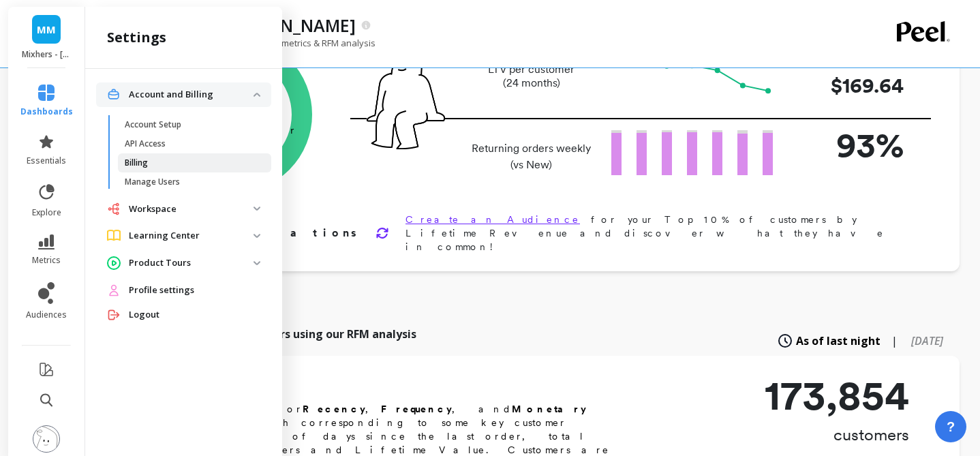 This screenshot has width=980, height=456. I want to click on p: Workspace, so click(191, 209).